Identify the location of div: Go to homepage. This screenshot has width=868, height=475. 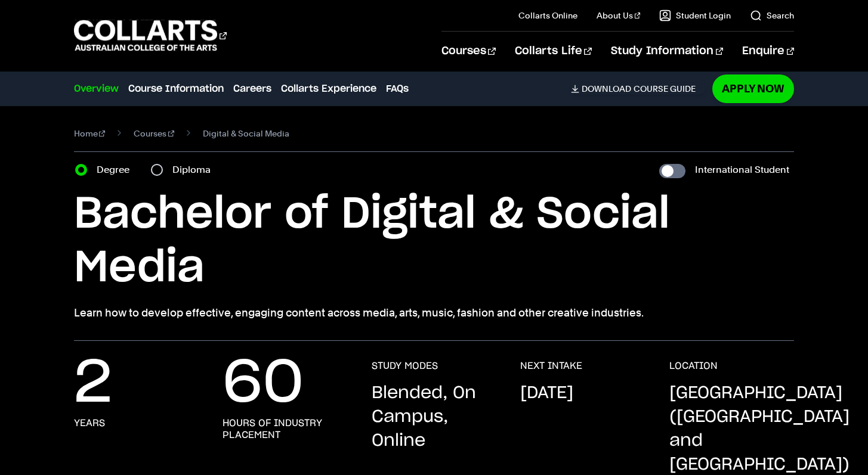
(151, 35).